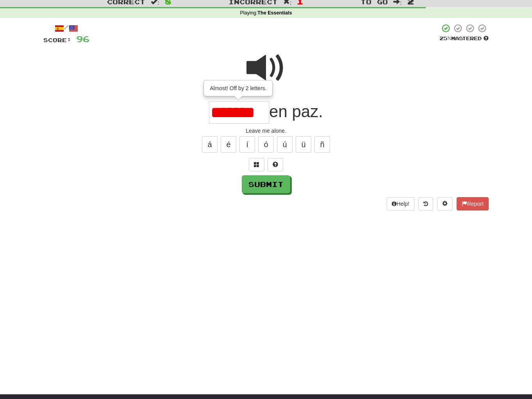 This screenshot has height=399, width=532. I want to click on button: Single letter hint - you only get 1 per sentence and score half the points! alt+h, so click(275, 165).